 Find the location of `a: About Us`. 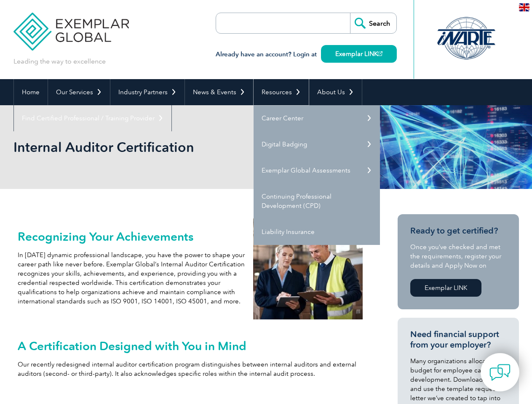

a: About Us is located at coordinates (335, 92).